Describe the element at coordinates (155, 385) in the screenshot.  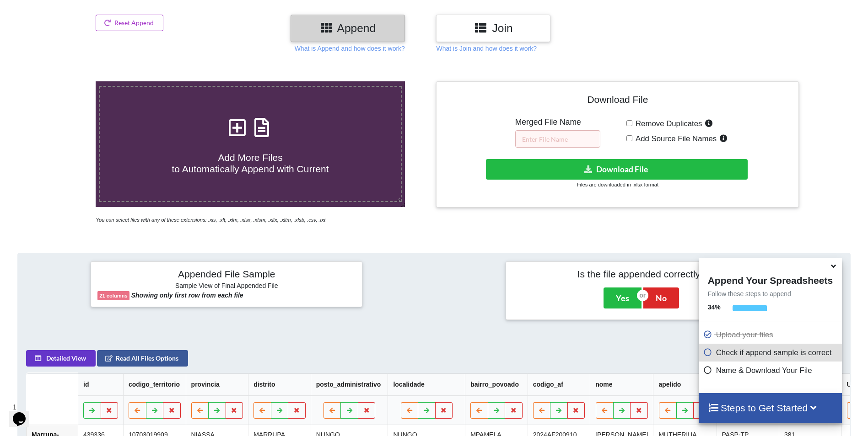
I see `th: codigo_territorio` at that location.